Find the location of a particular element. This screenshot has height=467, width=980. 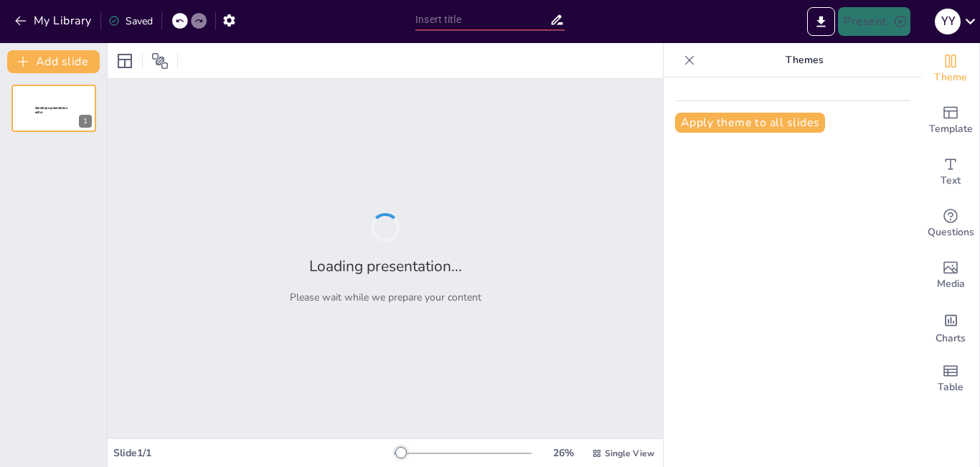

p: Themes is located at coordinates (804, 61).